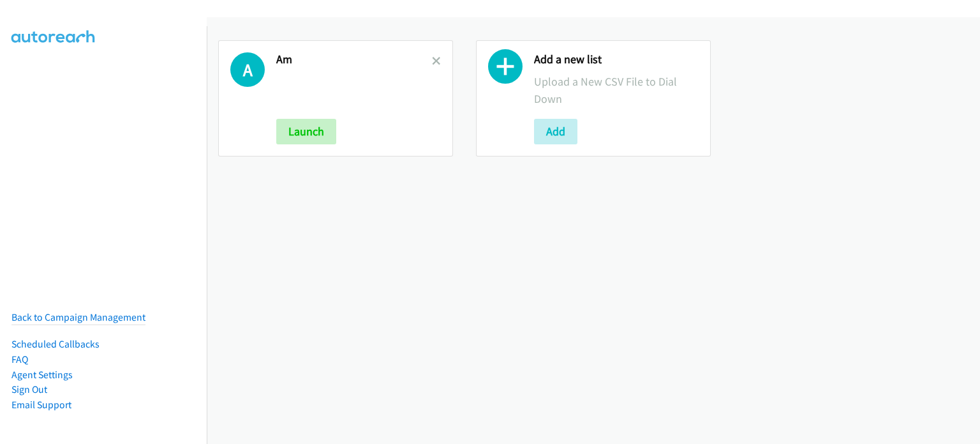  I want to click on h1: A, so click(248, 70).